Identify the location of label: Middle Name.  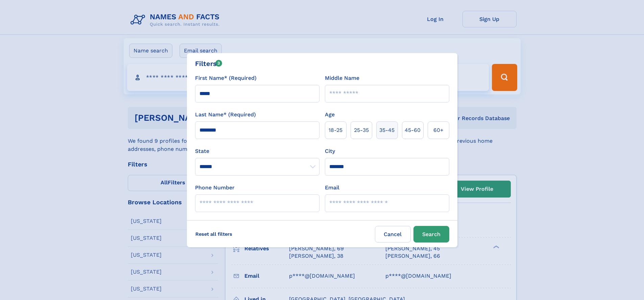
(342, 78).